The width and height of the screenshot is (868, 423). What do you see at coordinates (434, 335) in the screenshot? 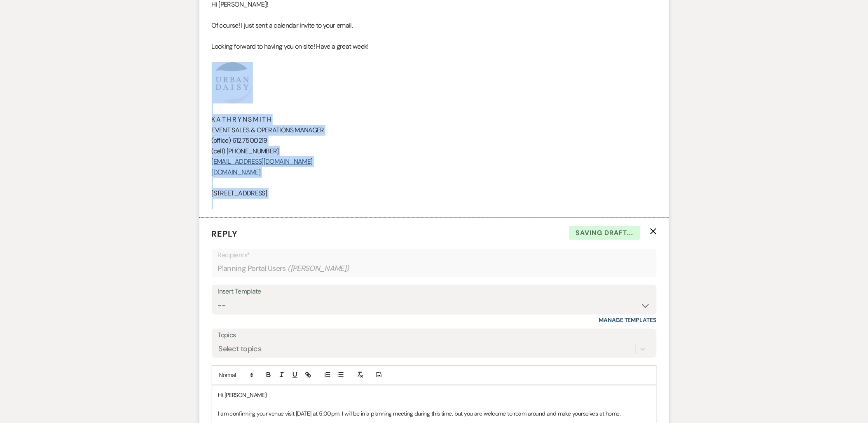
I see `label: Topics` at bounding box center [434, 335].